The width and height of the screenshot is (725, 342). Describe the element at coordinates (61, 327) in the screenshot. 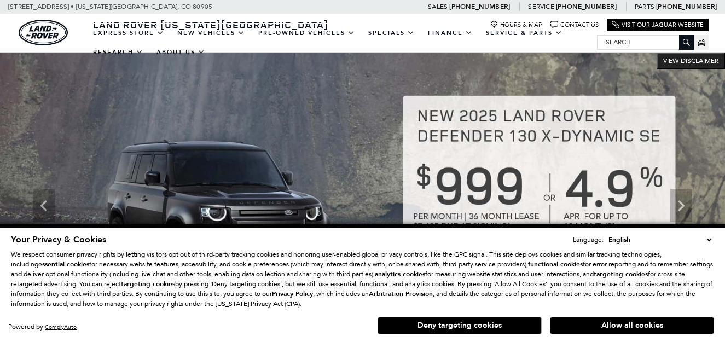

I see `a: ComplyAuto` at that location.